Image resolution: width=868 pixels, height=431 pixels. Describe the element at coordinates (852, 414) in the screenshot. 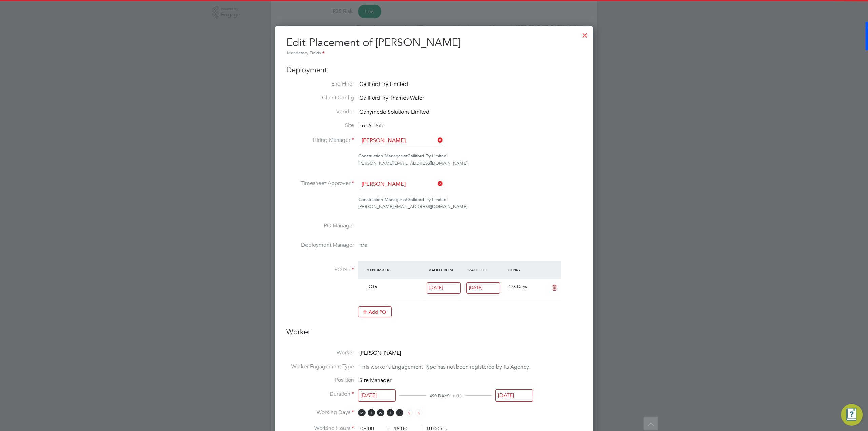

I see `button: Engage Resource Center` at that location.